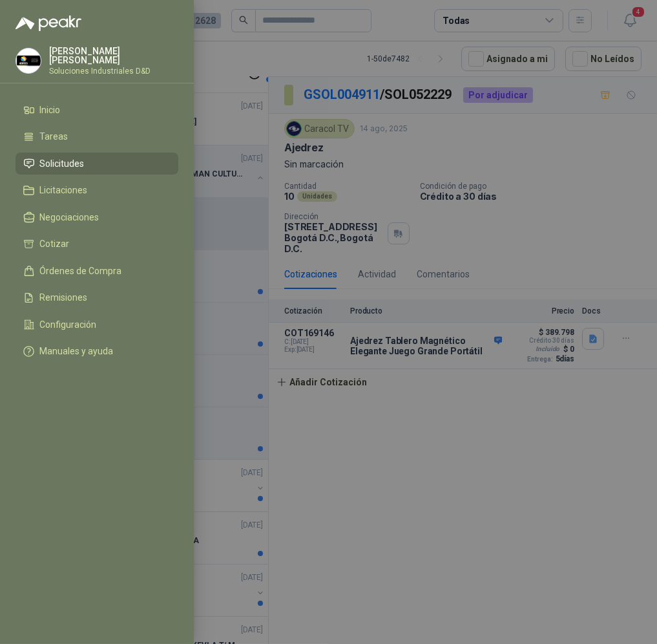 This screenshot has width=657, height=644. I want to click on img: Company Logo, so click(28, 61).